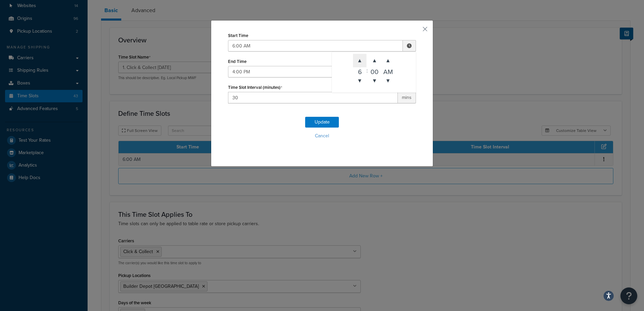  Describe the element at coordinates (407, 97) in the screenshot. I see `span: mins` at that location.